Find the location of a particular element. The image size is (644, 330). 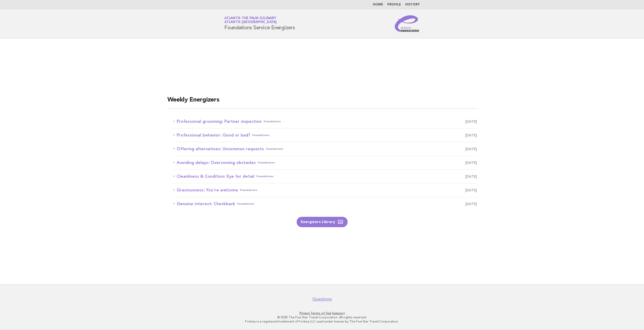

p: © 2025 The Five Star Travel Corporation. All rights reserved. is located at coordinates (322, 317).